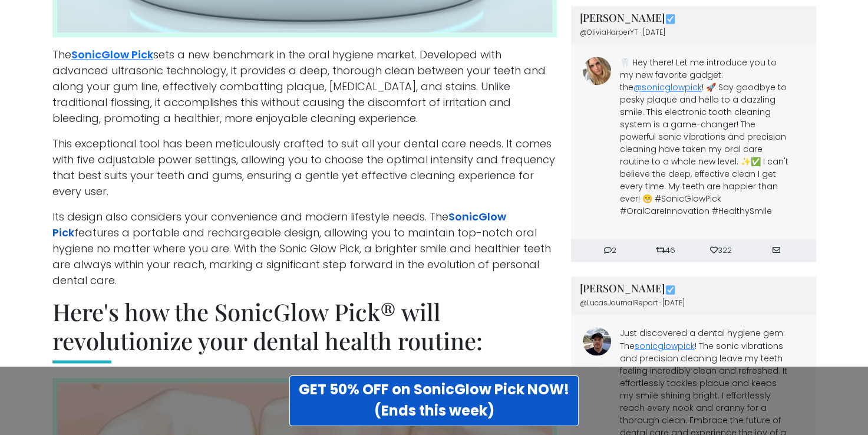 This screenshot has width=868, height=435. Describe the element at coordinates (305, 167) in the screenshot. I see `p: This exceptional tool has been meticulously crafted to suit all your dental care needs. It comes ...` at that location.